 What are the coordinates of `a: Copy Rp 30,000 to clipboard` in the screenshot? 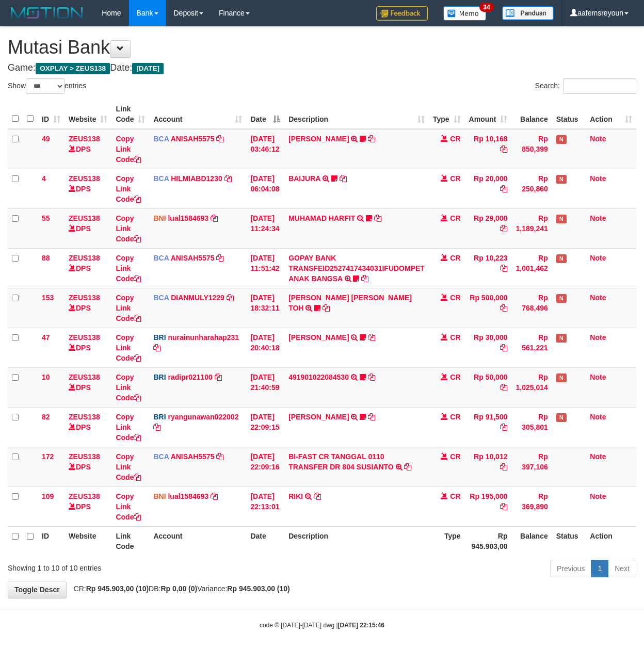 It's located at (504, 347).